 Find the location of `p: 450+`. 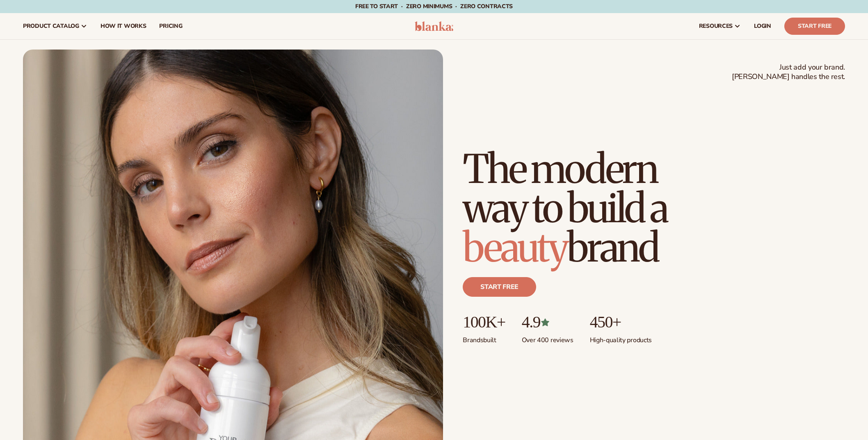

p: 450+ is located at coordinates (621, 322).